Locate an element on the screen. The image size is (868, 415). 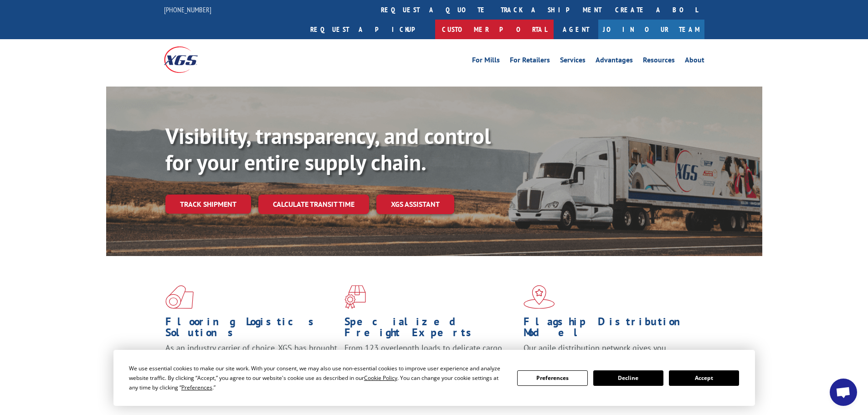
b: Visibility, transparency, and control for your entire supply chain. is located at coordinates (328, 149).